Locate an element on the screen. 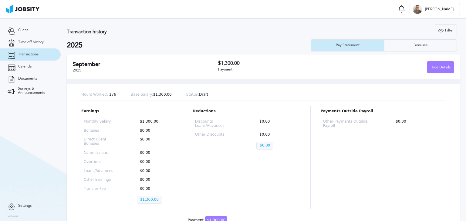 The height and width of the screenshot is (221, 466). span: Status: is located at coordinates (192, 95).